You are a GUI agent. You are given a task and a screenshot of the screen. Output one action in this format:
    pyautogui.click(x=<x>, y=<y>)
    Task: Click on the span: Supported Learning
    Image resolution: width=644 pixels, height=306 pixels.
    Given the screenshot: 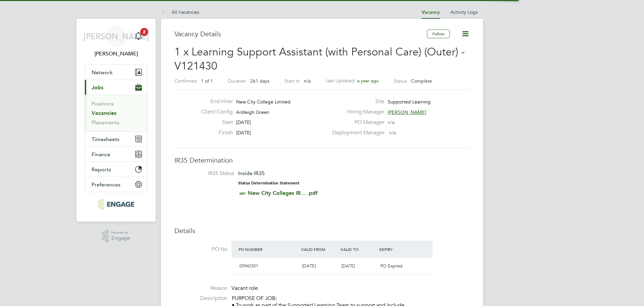 What is the action you would take?
    pyautogui.click(x=409, y=102)
    